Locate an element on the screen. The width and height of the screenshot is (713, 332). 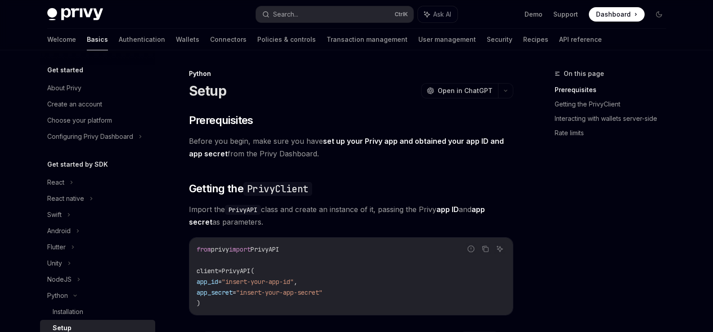
span: Prerequisites is located at coordinates (221, 121).